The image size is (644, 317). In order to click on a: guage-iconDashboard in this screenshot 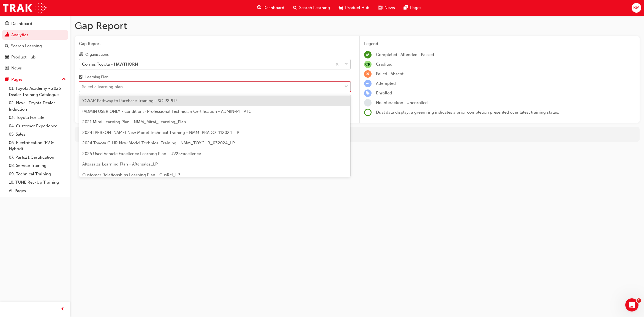, I will do `click(271, 7)`.